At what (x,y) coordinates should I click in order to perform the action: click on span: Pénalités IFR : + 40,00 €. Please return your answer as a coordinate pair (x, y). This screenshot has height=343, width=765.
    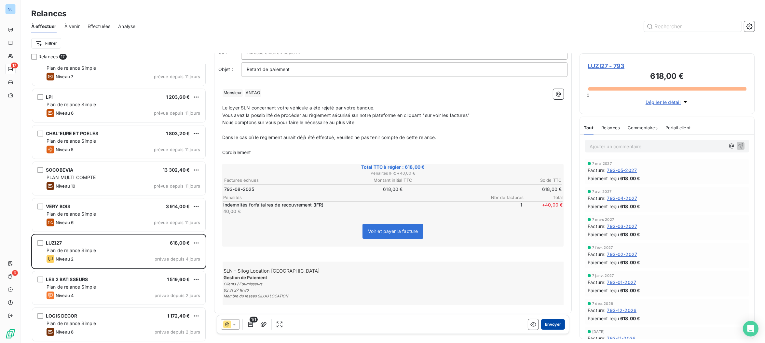
    Looking at the image, I should click on (393, 173).